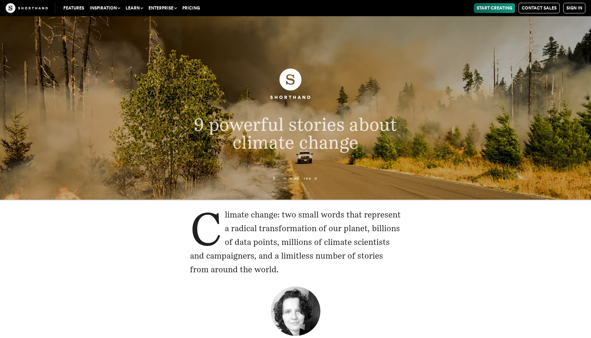 The image size is (591, 338). I want to click on span: 9 powerful stories about climate change, so click(296, 134).